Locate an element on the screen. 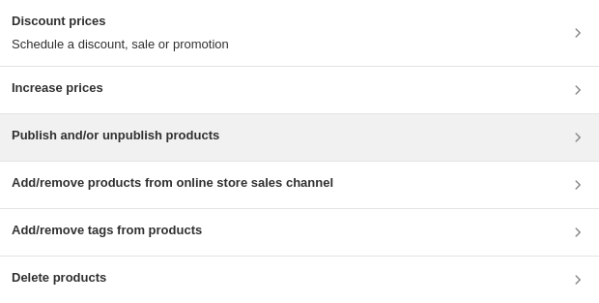 The height and width of the screenshot is (303, 599). h3: Discount prices is located at coordinates (120, 21).